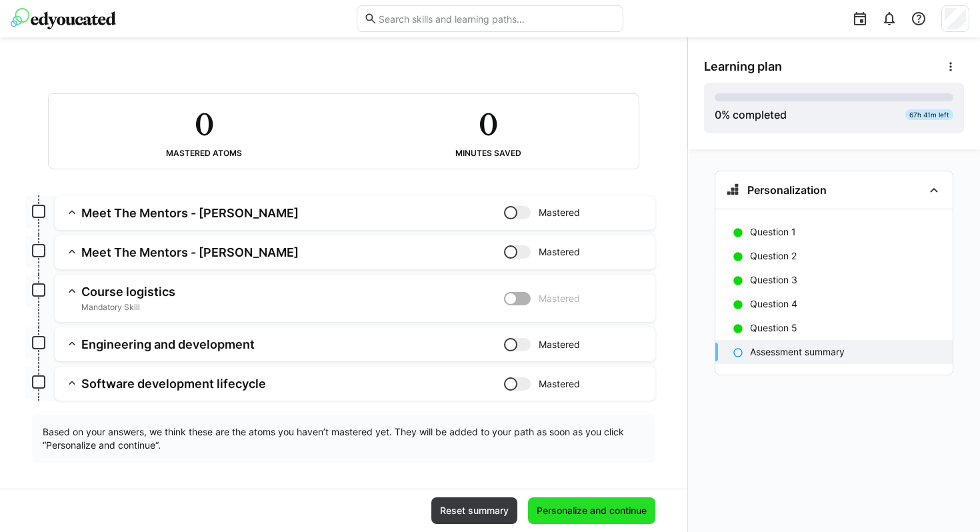 Image resolution: width=980 pixels, height=532 pixels. Describe the element at coordinates (743, 67) in the screenshot. I see `span: Learning plan` at that location.